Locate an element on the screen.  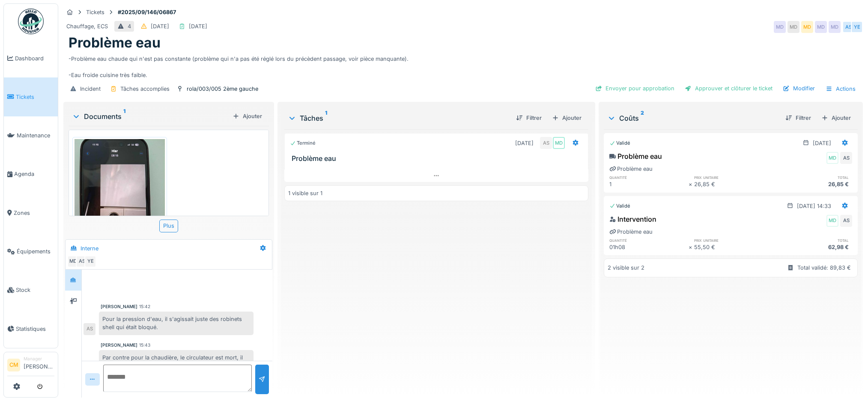
h3: Problème eau is located at coordinates (438, 158).